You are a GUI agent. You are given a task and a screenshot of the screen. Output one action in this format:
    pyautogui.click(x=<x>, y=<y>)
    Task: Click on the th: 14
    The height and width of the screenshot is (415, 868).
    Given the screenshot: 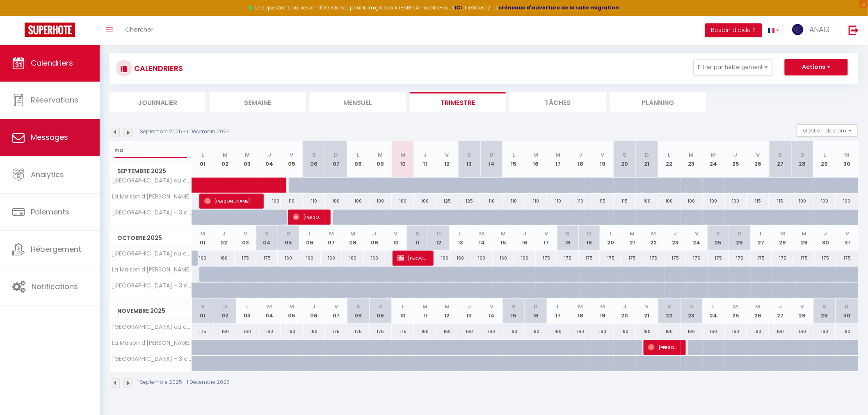 What is the action you would take?
    pyautogui.click(x=491, y=311)
    